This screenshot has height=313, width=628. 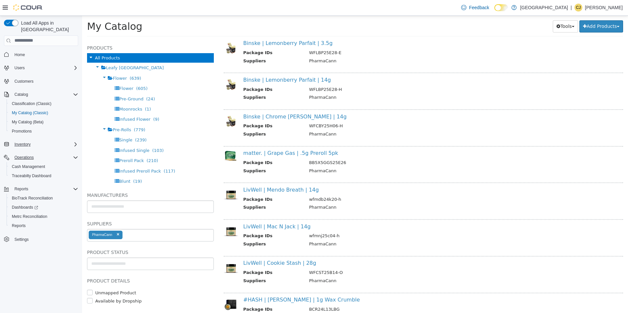 I want to click on span: (605), so click(x=59, y=73).